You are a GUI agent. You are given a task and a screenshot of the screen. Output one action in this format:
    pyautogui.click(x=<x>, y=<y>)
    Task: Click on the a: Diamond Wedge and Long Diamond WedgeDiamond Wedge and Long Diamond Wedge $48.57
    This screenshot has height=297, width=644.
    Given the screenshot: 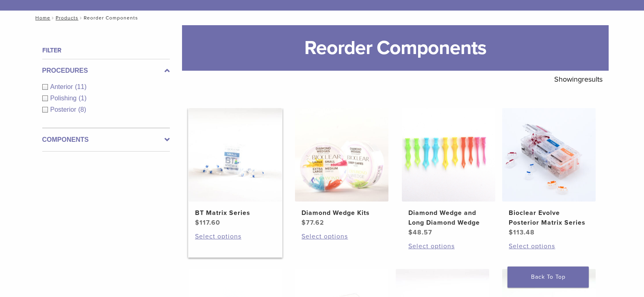 What is the action you would take?
    pyautogui.click(x=449, y=172)
    